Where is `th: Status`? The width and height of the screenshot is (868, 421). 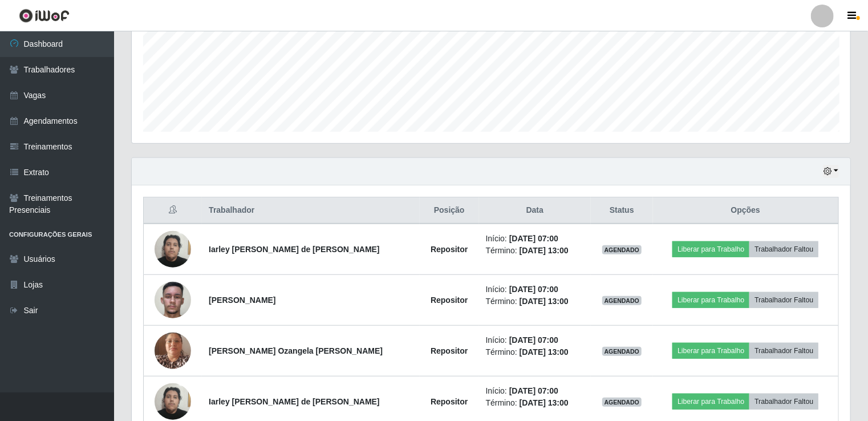 th: Status is located at coordinates (622, 210).